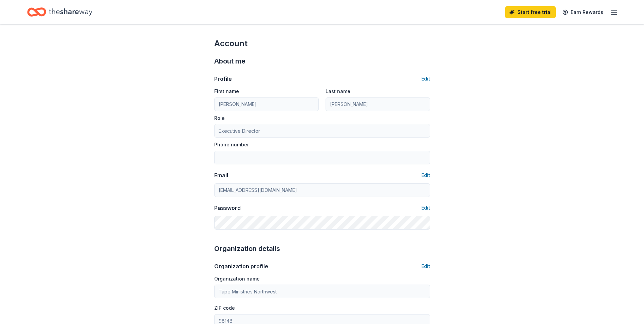 This screenshot has height=324, width=644. Describe the element at coordinates (221, 175) in the screenshot. I see `div: Email` at that location.